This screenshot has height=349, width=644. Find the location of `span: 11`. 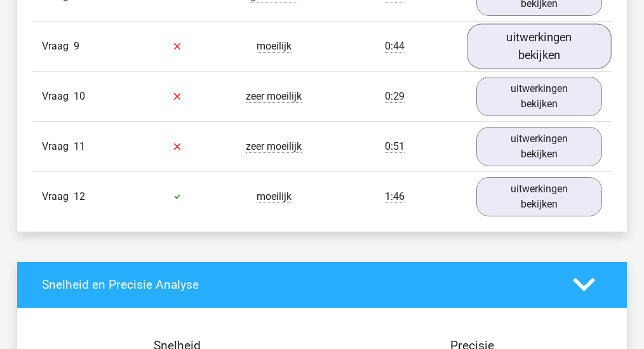

span: 11 is located at coordinates (79, 146).